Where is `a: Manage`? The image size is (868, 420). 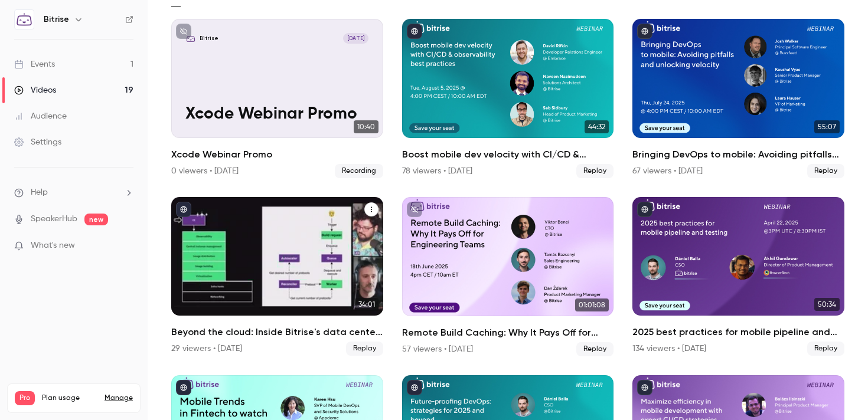 a: Manage is located at coordinates (119, 398).